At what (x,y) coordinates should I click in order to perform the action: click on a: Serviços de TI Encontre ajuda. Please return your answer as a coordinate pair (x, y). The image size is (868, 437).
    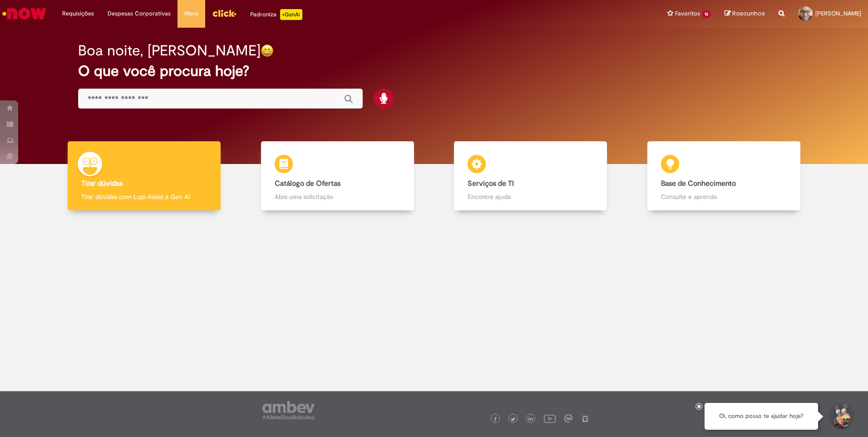
    Looking at the image, I should click on (531, 176).